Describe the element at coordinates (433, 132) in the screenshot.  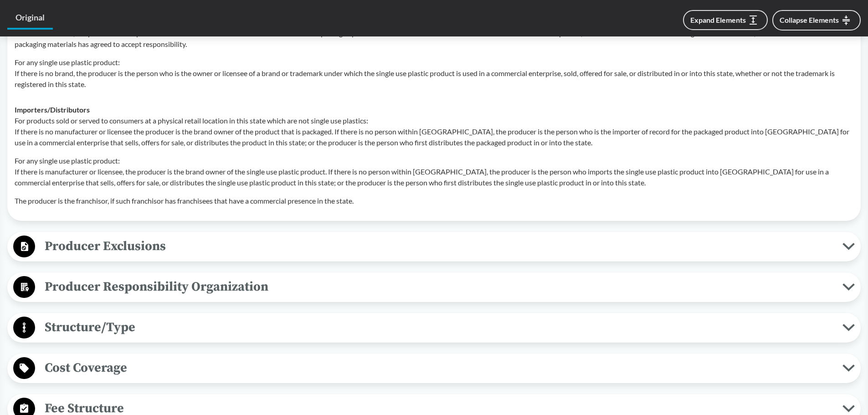
I see `p: For products sold or served to consumers at a physical retail location in this state which are no...` at that location.